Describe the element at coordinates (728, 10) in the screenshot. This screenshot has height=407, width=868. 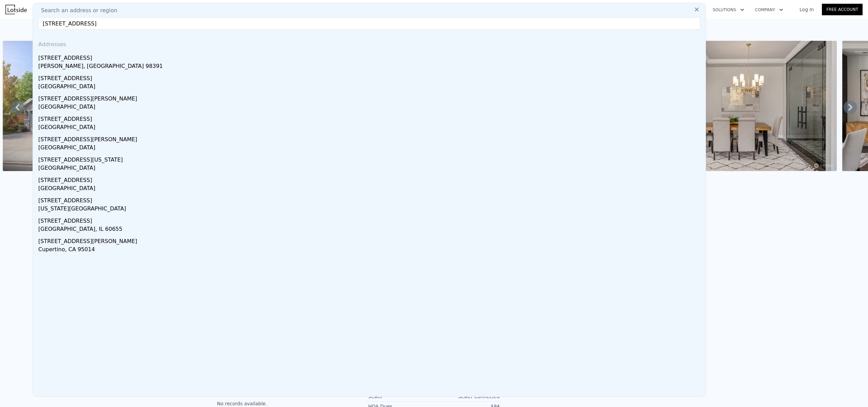
I see `button: Solutions` at that location.